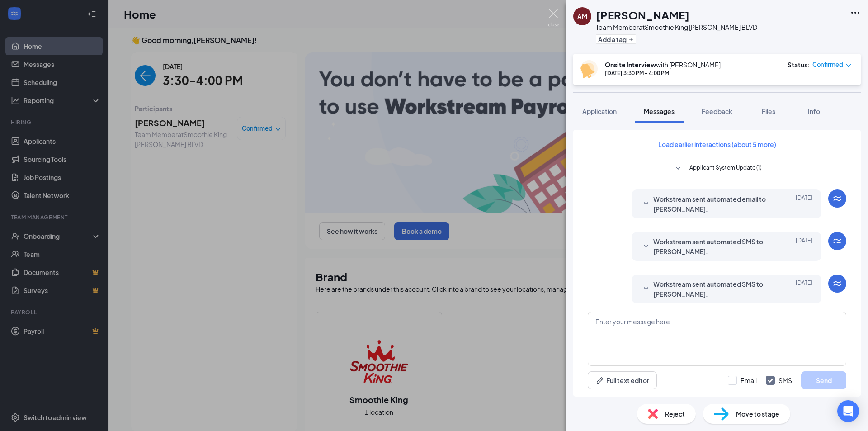  I want to click on button: SmallChevronDownApplicant System Update (1), so click(717, 169).